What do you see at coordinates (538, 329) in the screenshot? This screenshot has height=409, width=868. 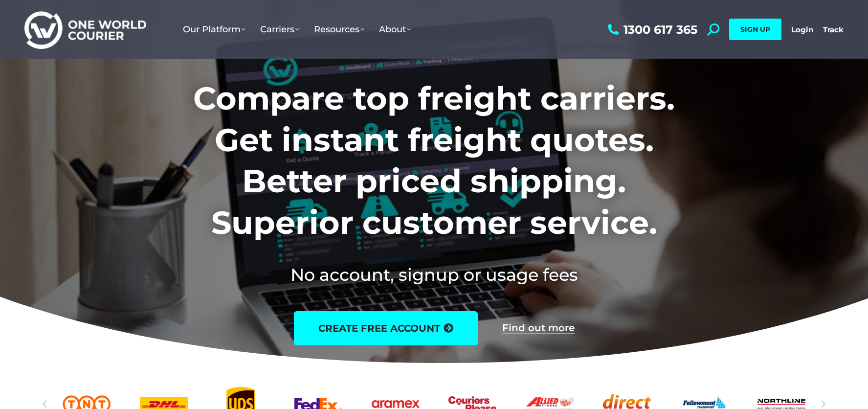 I see `a: Find out more` at bounding box center [538, 329].